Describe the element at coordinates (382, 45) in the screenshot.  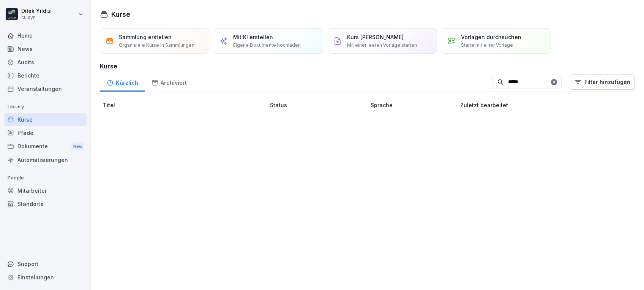
I see `p: Mit einer leeren Vorlage starten` at that location.